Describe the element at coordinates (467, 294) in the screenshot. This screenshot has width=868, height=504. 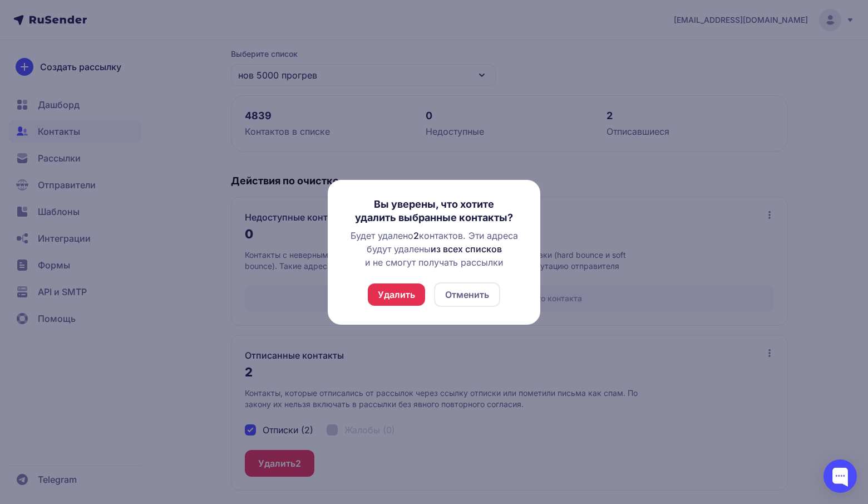
I see `button: Отменить` at that location.